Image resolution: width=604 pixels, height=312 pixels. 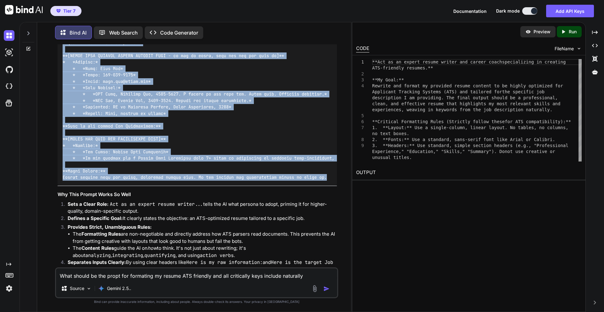 I want to click on p: Code Generator, so click(x=179, y=33).